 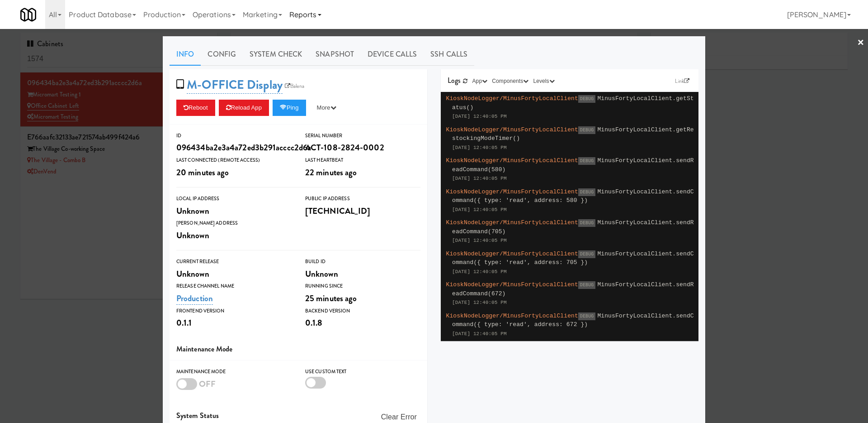 I want to click on div: 096434ba2e3a4a72ed3b291acccc2d6a, so click(x=234, y=147).